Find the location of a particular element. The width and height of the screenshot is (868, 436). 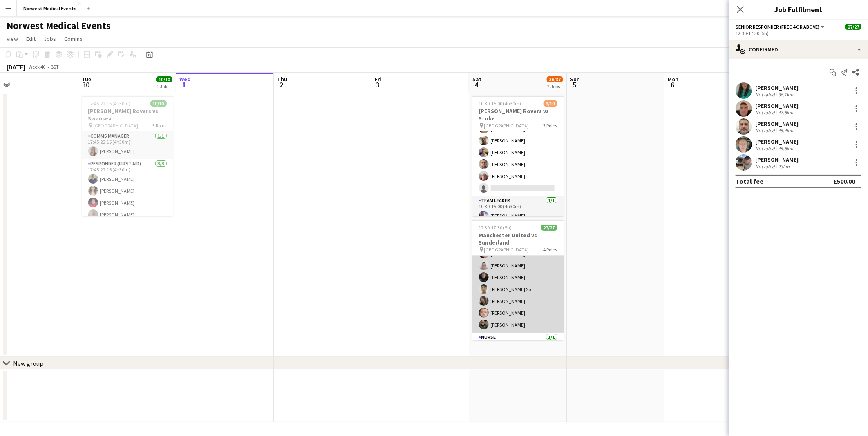

span: 3 is located at coordinates (377, 85).